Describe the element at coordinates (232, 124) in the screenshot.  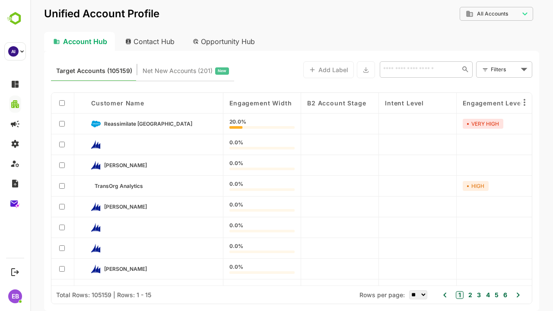
I see `div: 20.0%` at that location.